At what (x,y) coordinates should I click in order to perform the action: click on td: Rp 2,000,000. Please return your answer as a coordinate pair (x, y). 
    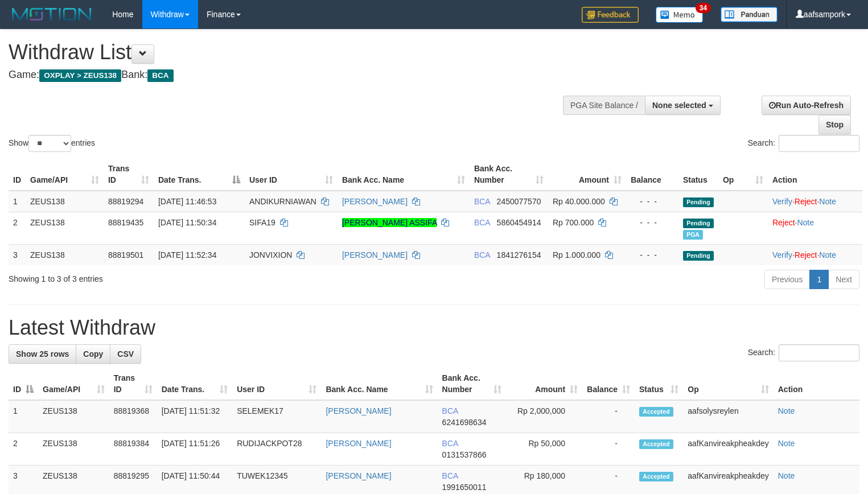
    Looking at the image, I should click on (544, 417).